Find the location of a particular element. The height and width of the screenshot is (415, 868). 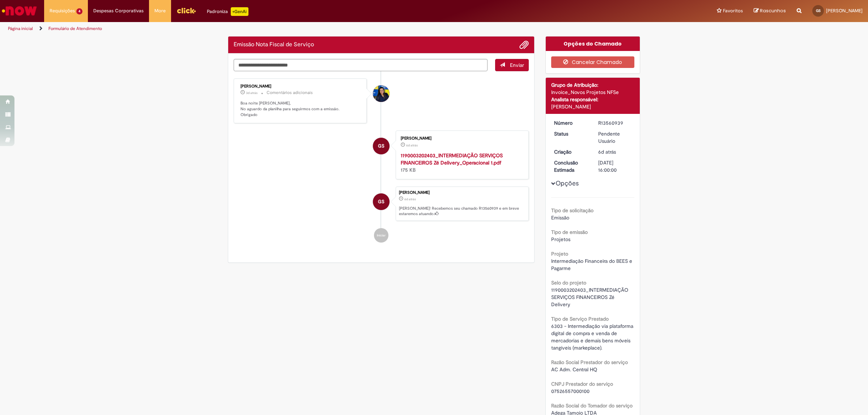

span: 4 is located at coordinates (79, 12).